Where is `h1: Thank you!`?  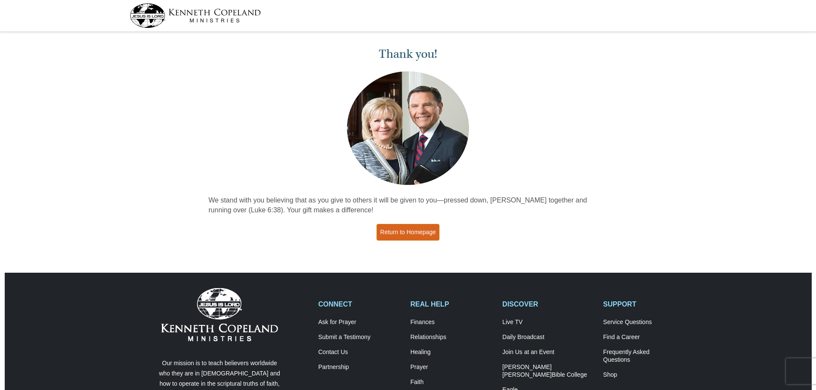 h1: Thank you! is located at coordinates (408, 54).